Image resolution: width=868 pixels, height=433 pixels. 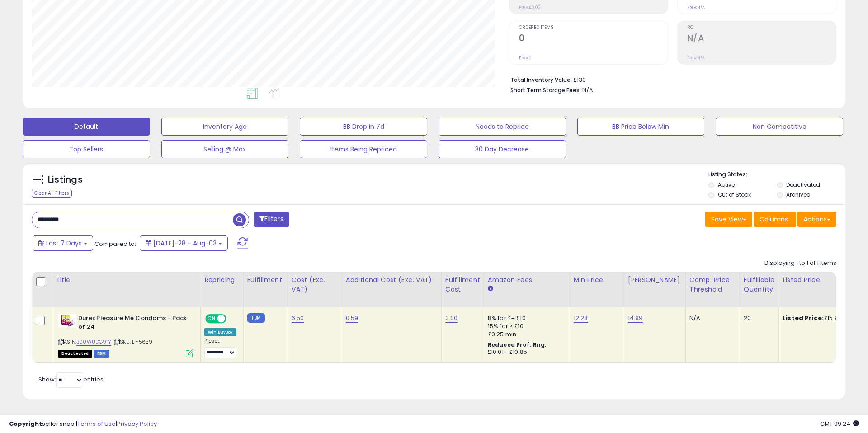 What do you see at coordinates (96, 423) in the screenshot?
I see `a: Terms of Use` at bounding box center [96, 423].